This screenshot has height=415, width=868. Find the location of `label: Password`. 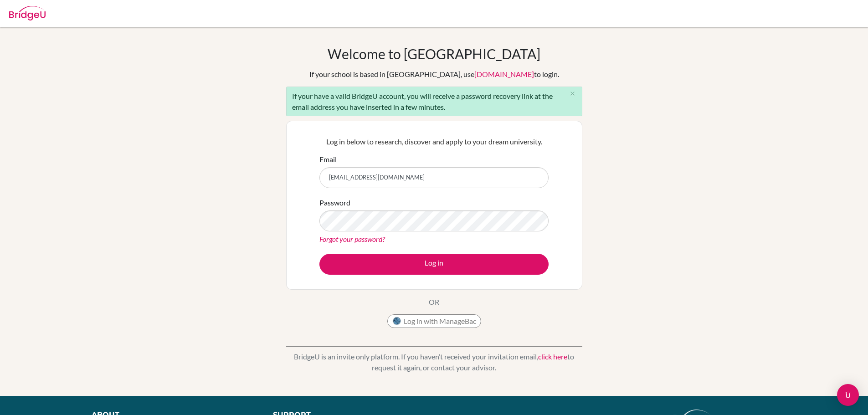

label: Password is located at coordinates (335, 202).